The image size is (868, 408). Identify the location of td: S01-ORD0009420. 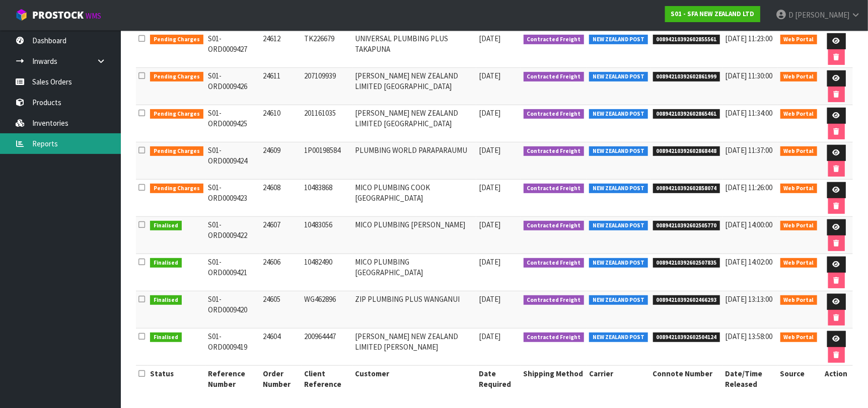
(233, 310).